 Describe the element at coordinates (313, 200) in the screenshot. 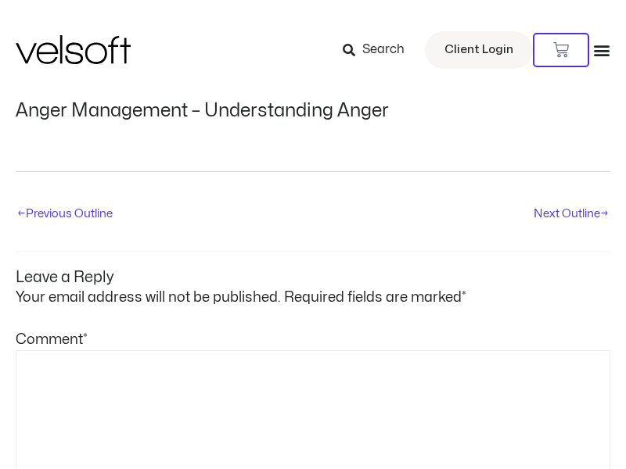

I see `nav: Post navigation` at that location.